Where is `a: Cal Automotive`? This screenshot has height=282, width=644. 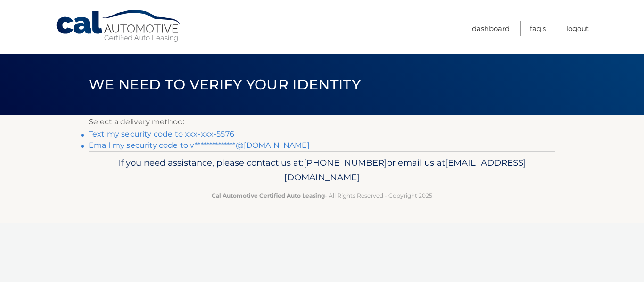
a: Cal Automotive is located at coordinates (118, 26).